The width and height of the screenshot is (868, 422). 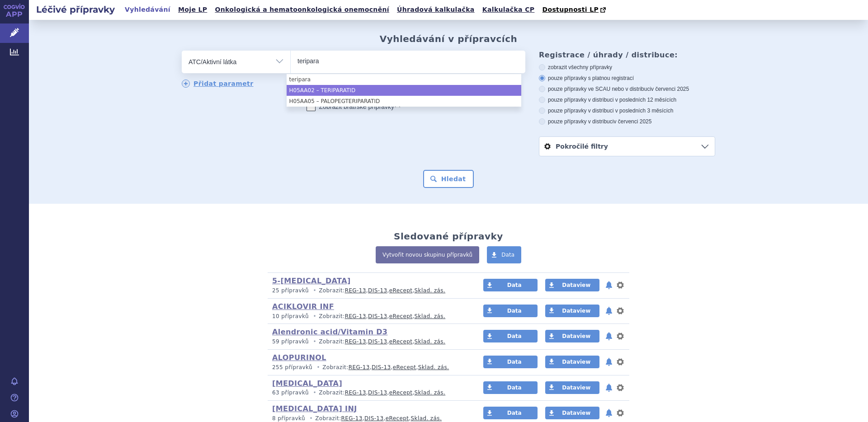 I want to click on label: pouze přípravky s platnou registrací, so click(x=627, y=78).